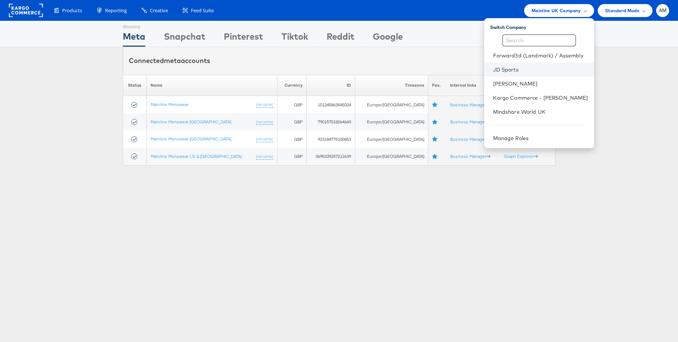 Image resolution: width=678 pixels, height=342 pixels. Describe the element at coordinates (244, 38) in the screenshot. I see `div: Pinterest` at that location.